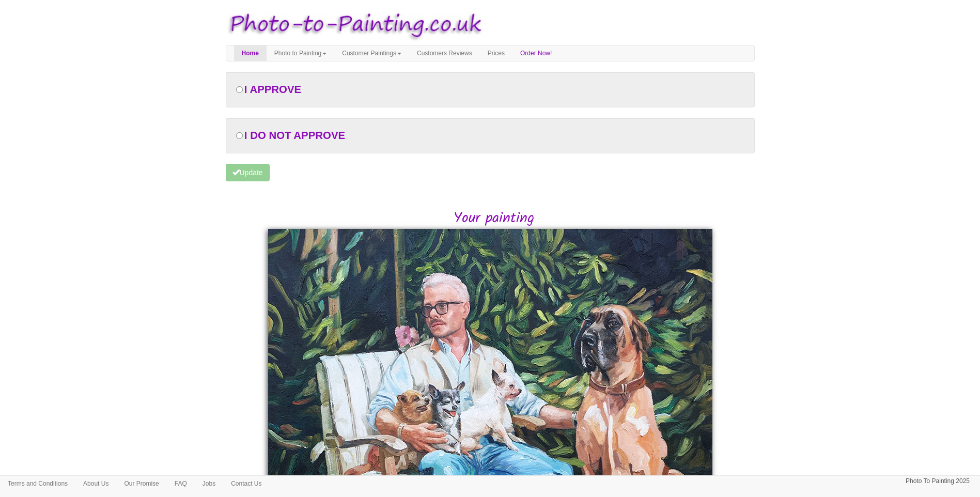 This screenshot has width=980, height=497. What do you see at coordinates (536, 53) in the screenshot?
I see `a: Order Now!` at bounding box center [536, 53].